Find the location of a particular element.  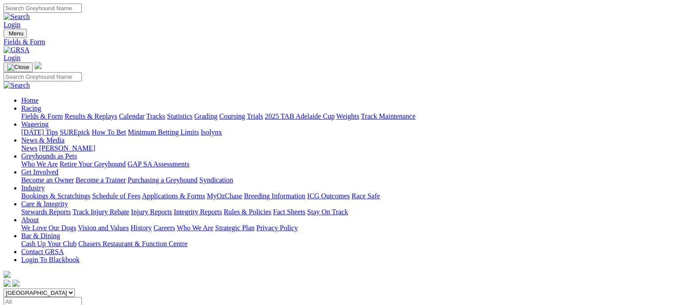

a: Statistics is located at coordinates (180, 116).